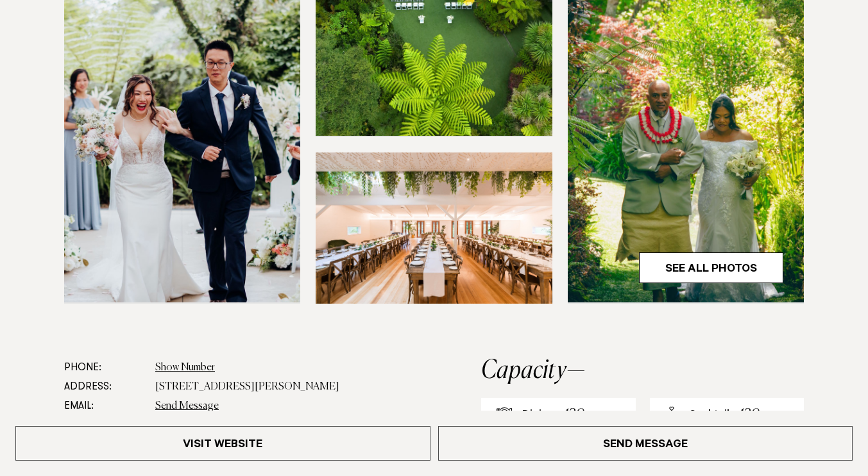  Describe the element at coordinates (185, 368) in the screenshot. I see `a: Show Number` at that location.